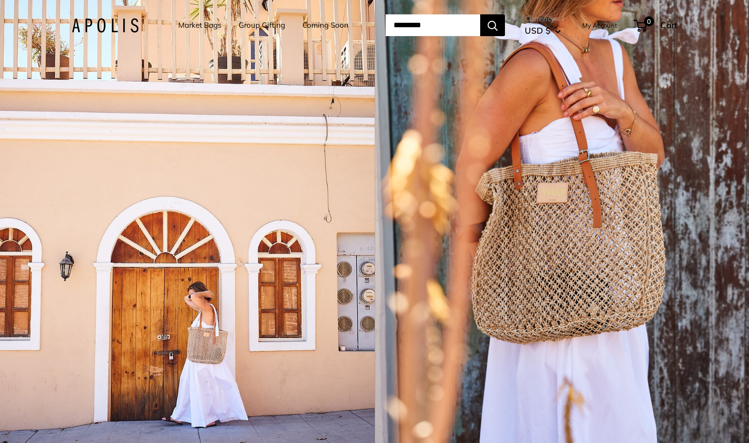 This screenshot has height=443, width=749. Describe the element at coordinates (537, 30) in the screenshot. I see `span: USD $` at that location.